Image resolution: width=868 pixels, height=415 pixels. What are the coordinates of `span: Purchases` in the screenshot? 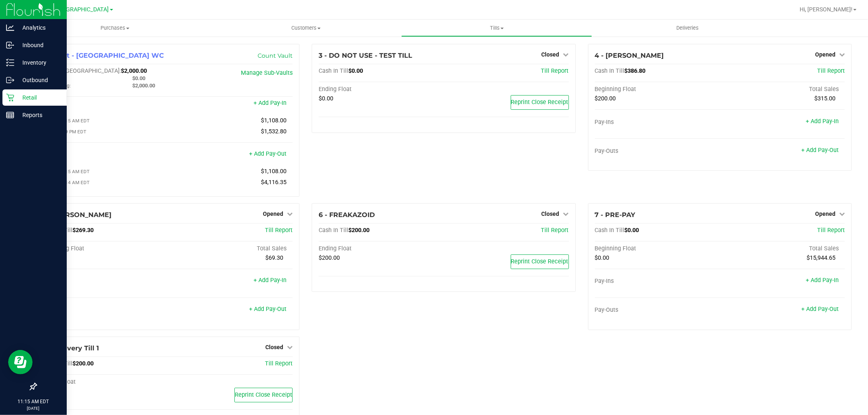 It's located at (115, 28).